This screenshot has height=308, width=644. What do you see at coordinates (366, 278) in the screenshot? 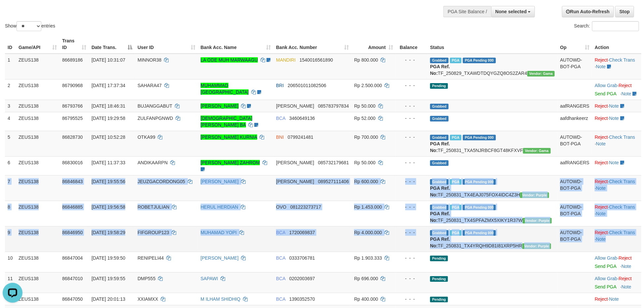
I see `span: Rp 696.000` at bounding box center [366, 278].